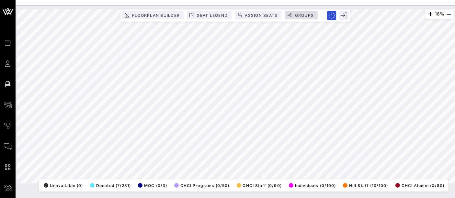 The width and height of the screenshot is (455, 198). Describe the element at coordinates (304, 15) in the screenshot. I see `span: Groups` at that location.